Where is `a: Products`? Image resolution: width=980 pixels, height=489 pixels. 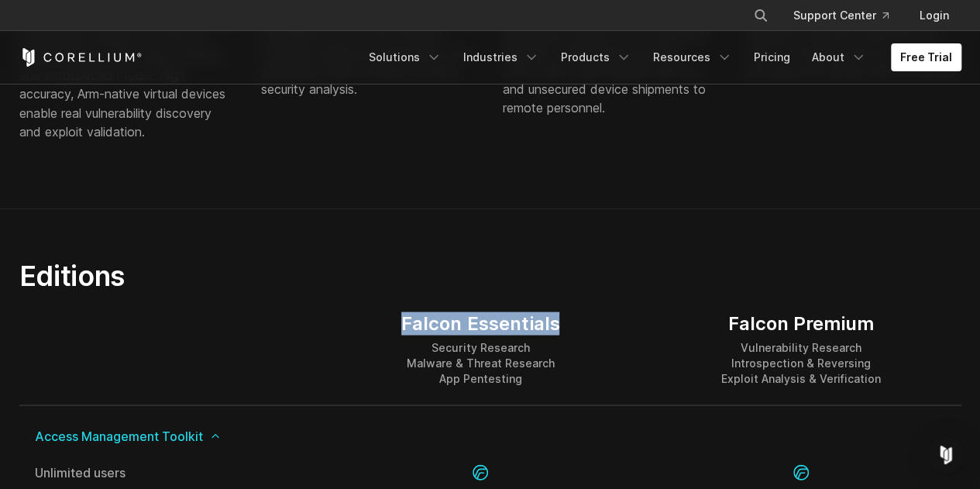 a: Products is located at coordinates (596, 58).